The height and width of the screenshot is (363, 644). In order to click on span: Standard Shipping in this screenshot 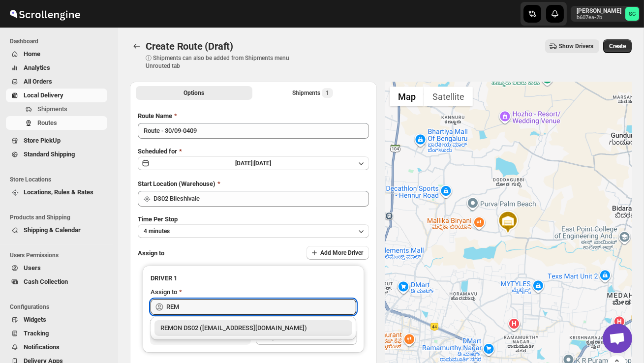, I will do `click(49, 154)`.